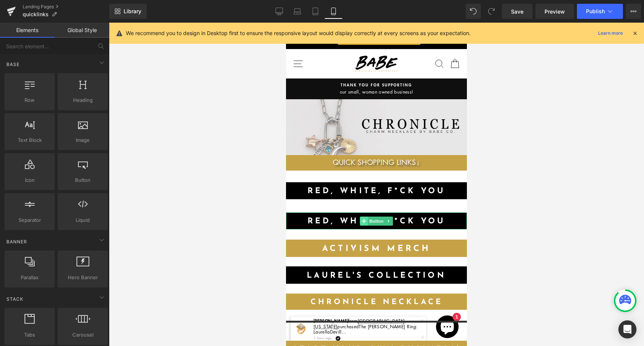 This screenshot has width=644, height=346. I want to click on button: More, so click(634, 11).